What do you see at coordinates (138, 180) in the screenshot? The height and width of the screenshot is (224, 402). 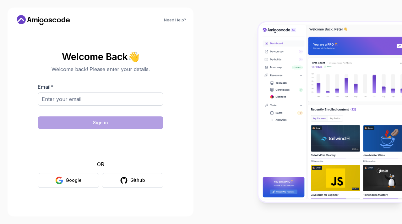 I see `div: Github` at bounding box center [138, 180].